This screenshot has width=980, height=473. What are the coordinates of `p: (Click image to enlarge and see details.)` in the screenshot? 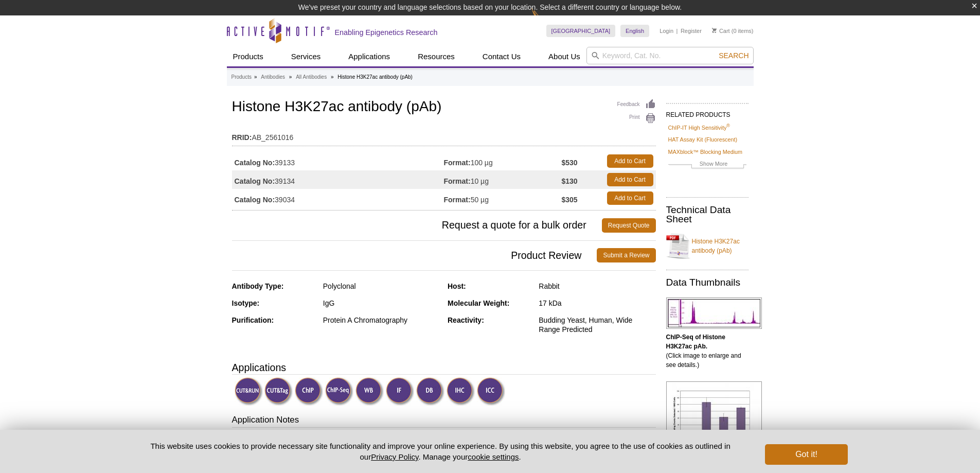 It's located at (707, 351).